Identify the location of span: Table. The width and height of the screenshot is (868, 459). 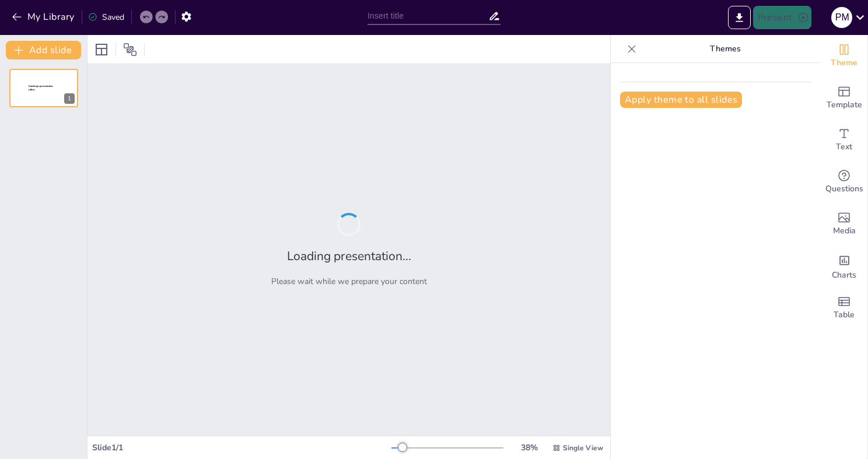
(844, 315).